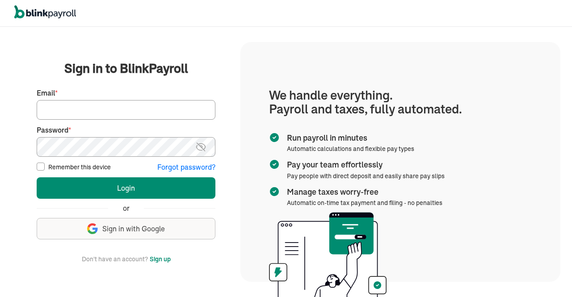  I want to click on h1: We handle everything. Payroll and taxes, fully automated., so click(400, 102).